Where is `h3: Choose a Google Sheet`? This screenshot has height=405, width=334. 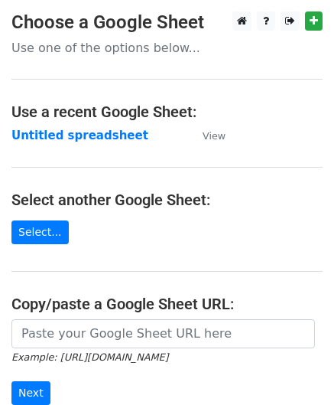
h3: Choose a Google Sheet is located at coordinates (167, 22).